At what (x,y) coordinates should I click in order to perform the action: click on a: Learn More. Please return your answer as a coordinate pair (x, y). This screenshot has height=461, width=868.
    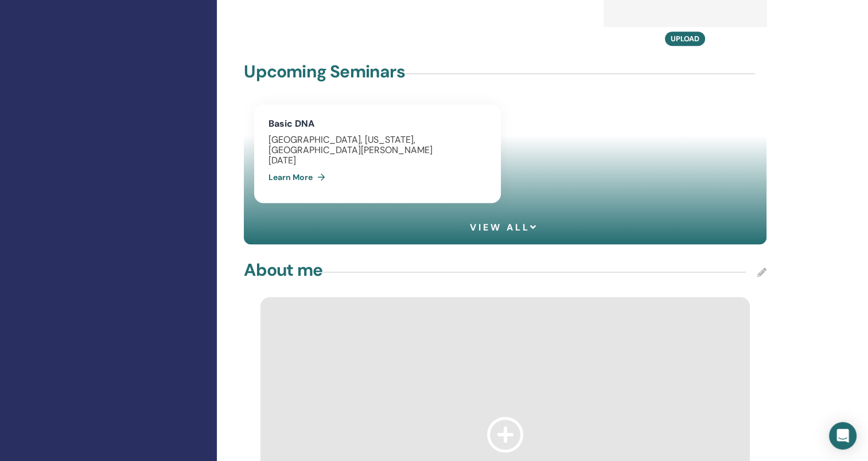
    Looking at the image, I should click on (299, 177).